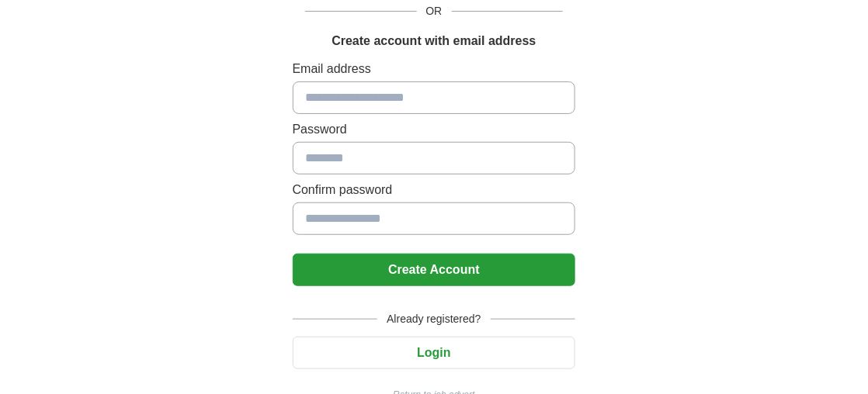 The height and width of the screenshot is (394, 868). What do you see at coordinates (434, 129) in the screenshot?
I see `label: Password` at bounding box center [434, 129].